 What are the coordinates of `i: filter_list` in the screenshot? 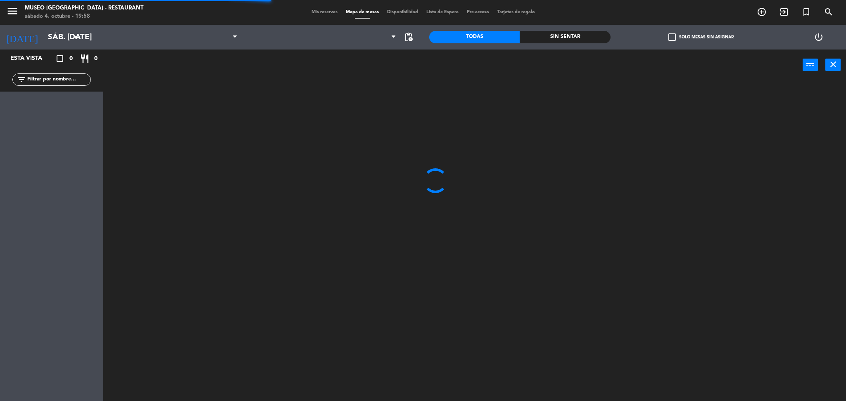 It's located at (21, 80).